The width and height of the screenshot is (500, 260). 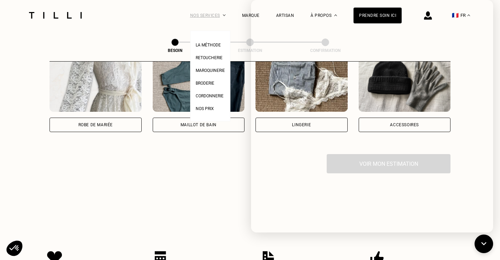 What do you see at coordinates (210, 96) in the screenshot?
I see `span: Cordonnerie` at bounding box center [210, 96].